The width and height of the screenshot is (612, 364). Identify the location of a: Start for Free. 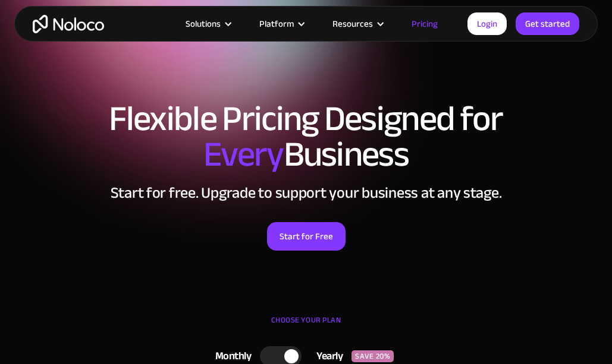
(306, 236).